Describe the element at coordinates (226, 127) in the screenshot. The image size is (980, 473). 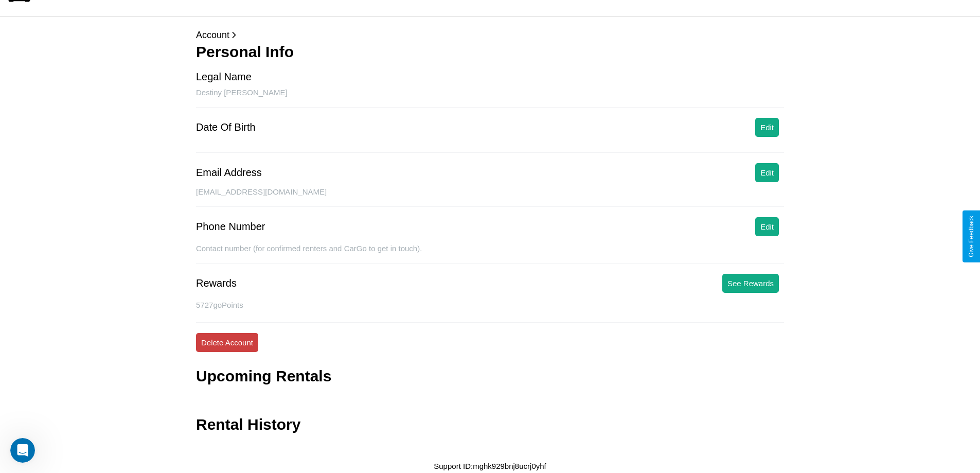
I see `div: Date Of Birth` at that location.